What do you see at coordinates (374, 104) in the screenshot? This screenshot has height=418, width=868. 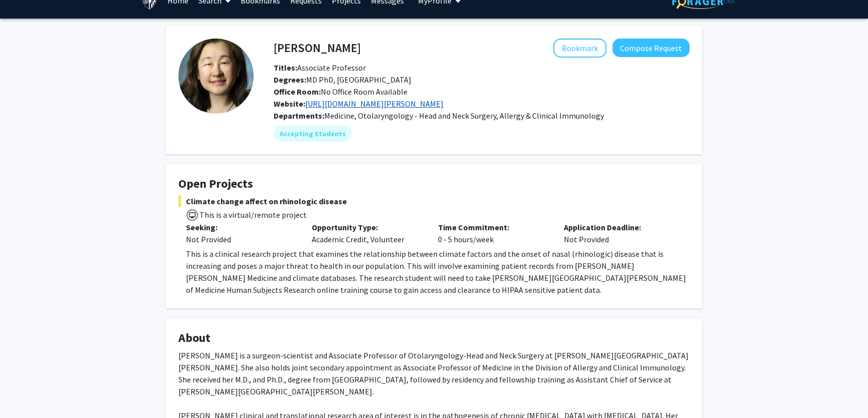 I see `a: Opens in a new tab` at bounding box center [374, 104].